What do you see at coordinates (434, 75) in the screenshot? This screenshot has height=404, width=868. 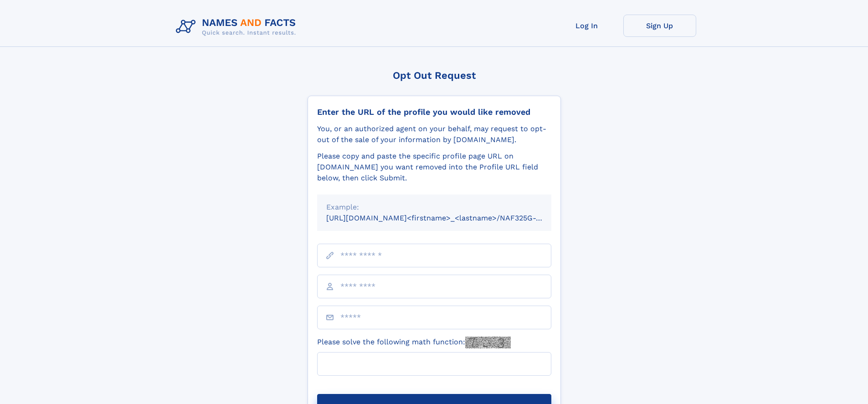 I see `div: Opt Out Request` at bounding box center [434, 75].